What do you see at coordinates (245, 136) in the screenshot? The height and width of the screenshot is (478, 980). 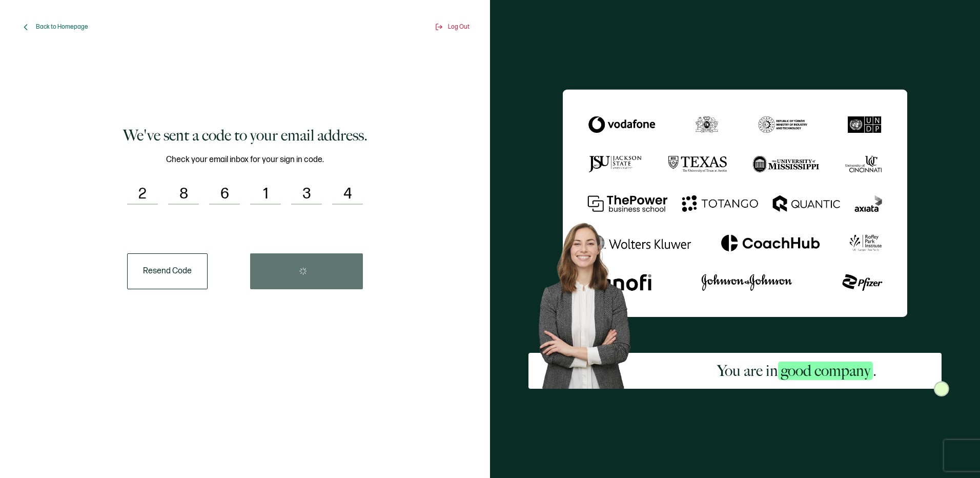 I see `h1: We've sent a code to your email address.` at bounding box center [245, 136].